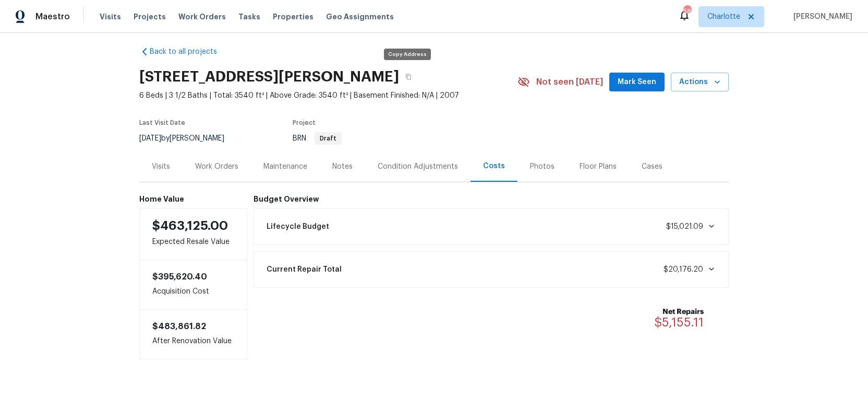  Describe the element at coordinates (162, 123) in the screenshot. I see `span: Last Visit Date` at that location.